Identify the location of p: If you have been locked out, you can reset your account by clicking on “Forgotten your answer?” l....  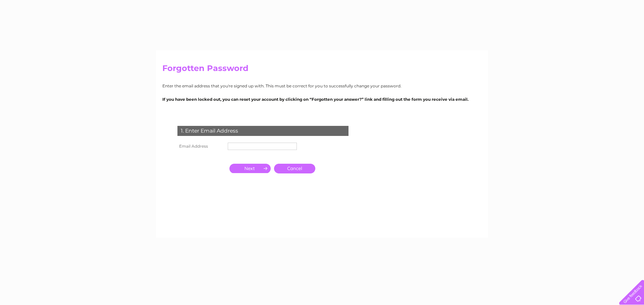
(322, 99).